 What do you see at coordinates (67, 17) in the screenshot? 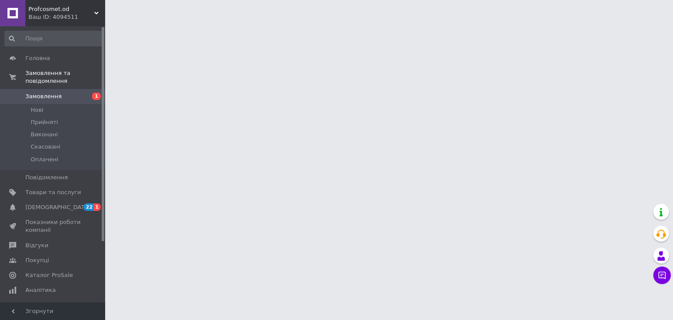
I see `div: Ваш ID: 4094511` at bounding box center [67, 17].